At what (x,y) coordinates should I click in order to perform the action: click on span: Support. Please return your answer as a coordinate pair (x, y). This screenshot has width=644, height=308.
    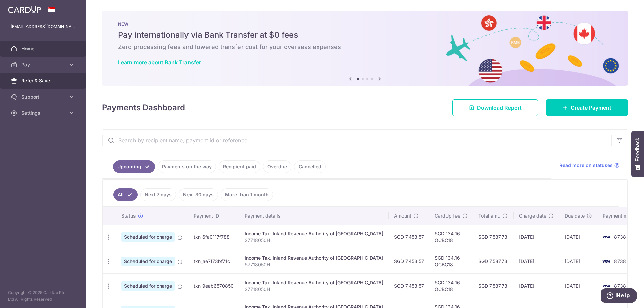
    Looking at the image, I should click on (44, 97).